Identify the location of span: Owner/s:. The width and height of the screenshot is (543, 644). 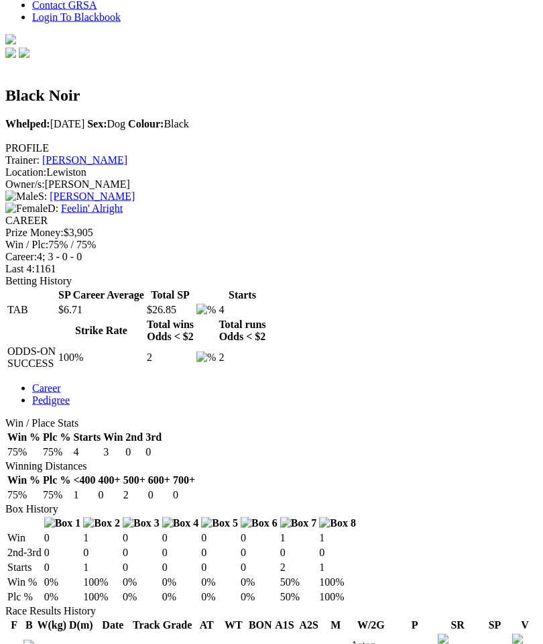
(25, 184).